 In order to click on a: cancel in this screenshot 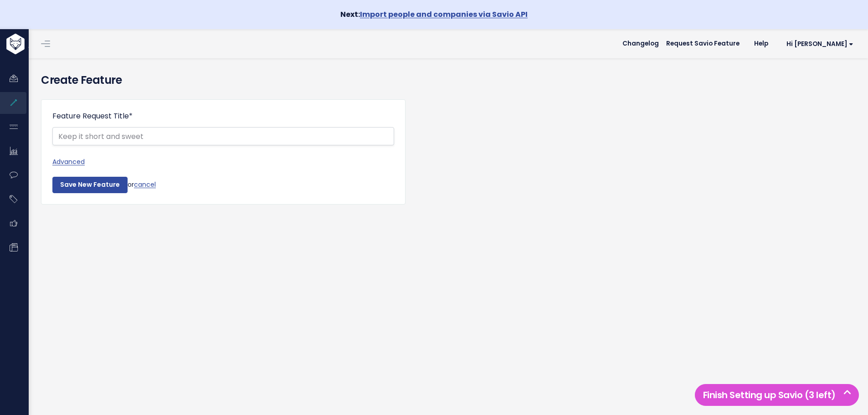, I will do `click(145, 184)`.